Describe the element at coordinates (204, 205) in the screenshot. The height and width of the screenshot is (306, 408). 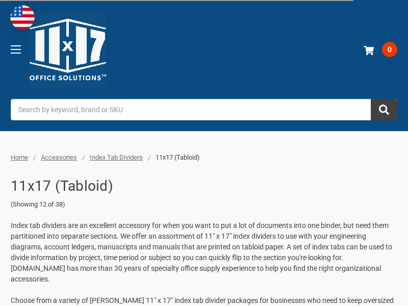
I see `span: (Showing 12 of 38)` at that location.